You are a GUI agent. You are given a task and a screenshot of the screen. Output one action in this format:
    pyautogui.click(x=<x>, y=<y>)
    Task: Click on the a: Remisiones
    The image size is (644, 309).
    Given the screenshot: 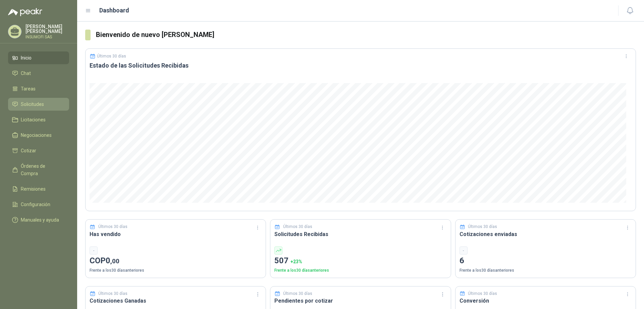 What is the action you would take?
    pyautogui.click(x=39, y=189)
    